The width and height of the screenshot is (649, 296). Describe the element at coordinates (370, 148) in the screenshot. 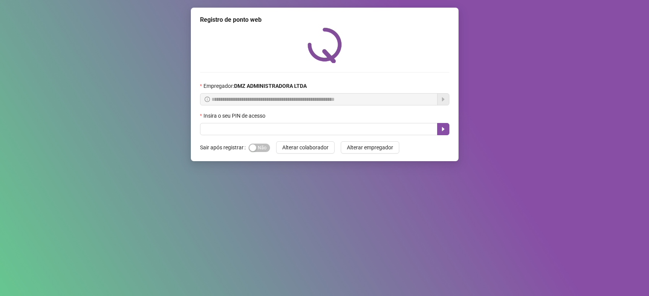

I see `button: Alterar empregador` at that location.